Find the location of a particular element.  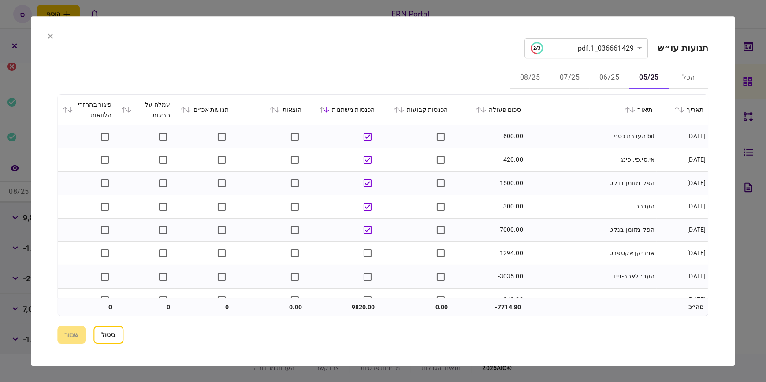

div: סכום פעולה is located at coordinates (489, 110).